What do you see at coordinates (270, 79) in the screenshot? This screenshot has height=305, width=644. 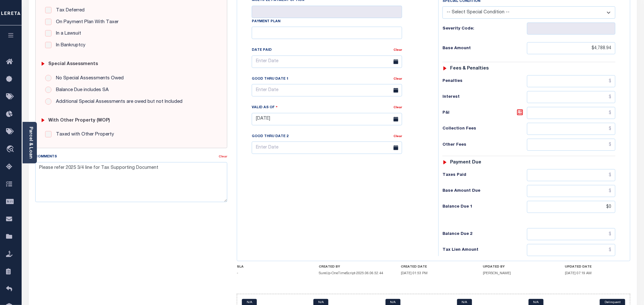 I see `label: Good Thru Date 1` at bounding box center [270, 79].